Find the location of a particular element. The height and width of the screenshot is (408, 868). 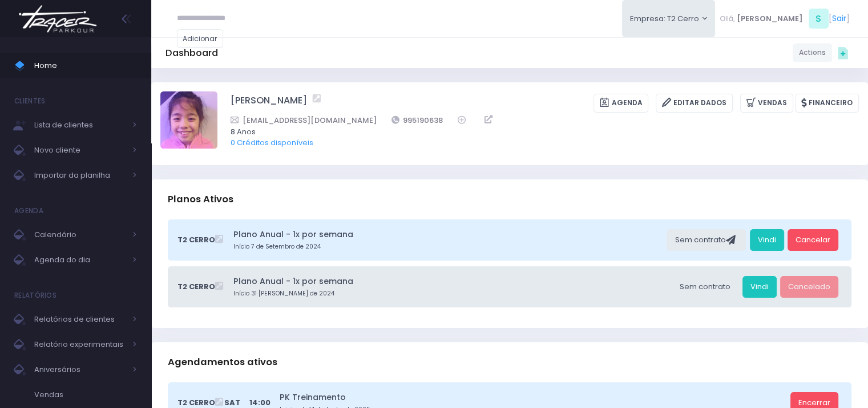

a: Sair is located at coordinates (839, 18).